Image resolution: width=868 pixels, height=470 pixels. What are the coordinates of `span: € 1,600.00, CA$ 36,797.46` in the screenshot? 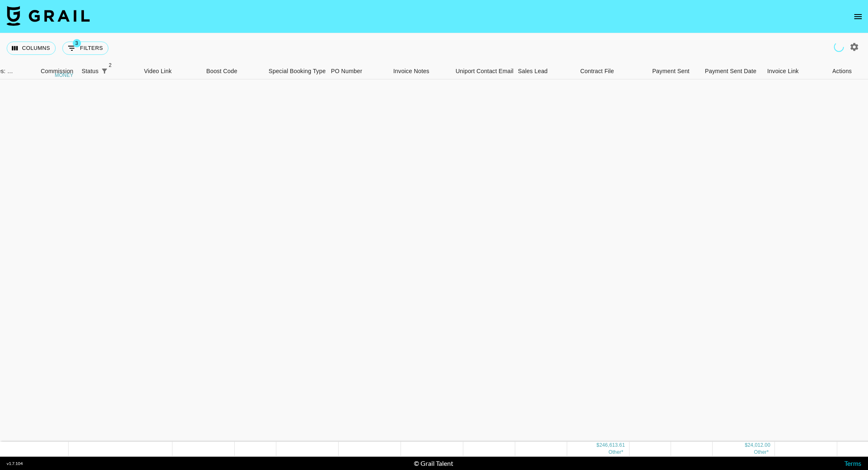 It's located at (616, 452).